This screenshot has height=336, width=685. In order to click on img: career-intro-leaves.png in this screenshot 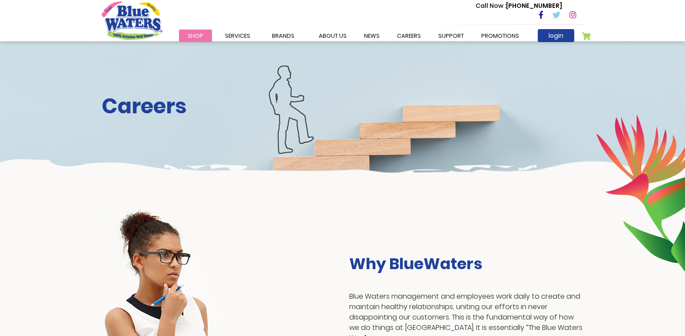, I will do `click(640, 193)`.